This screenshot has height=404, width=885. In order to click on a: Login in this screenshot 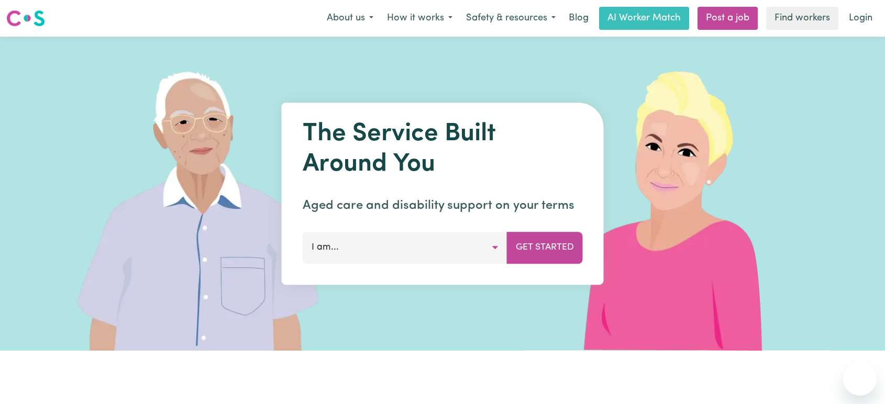, I will do `click(860, 18)`.